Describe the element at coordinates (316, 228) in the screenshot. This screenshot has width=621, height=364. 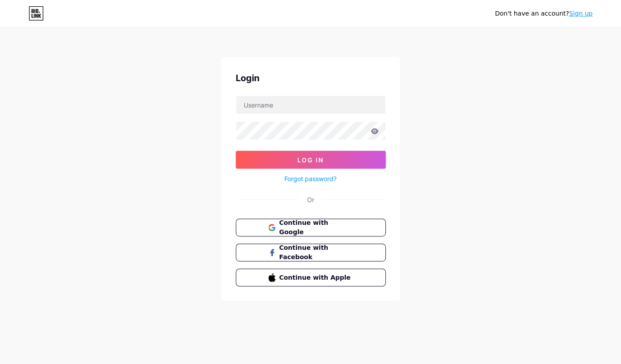
I see `span: Continue with Google` at that location.